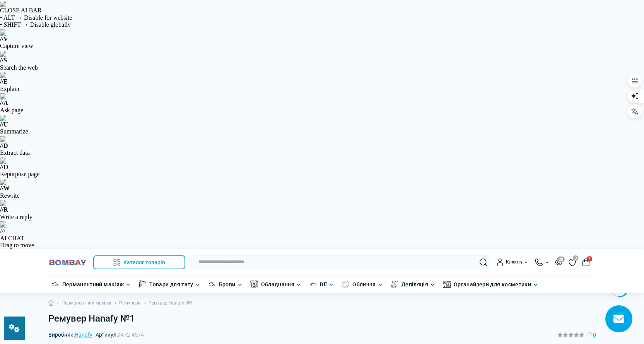 The width and height of the screenshot is (644, 344). I want to click on a: Органайзери для косметики, so click(492, 284).